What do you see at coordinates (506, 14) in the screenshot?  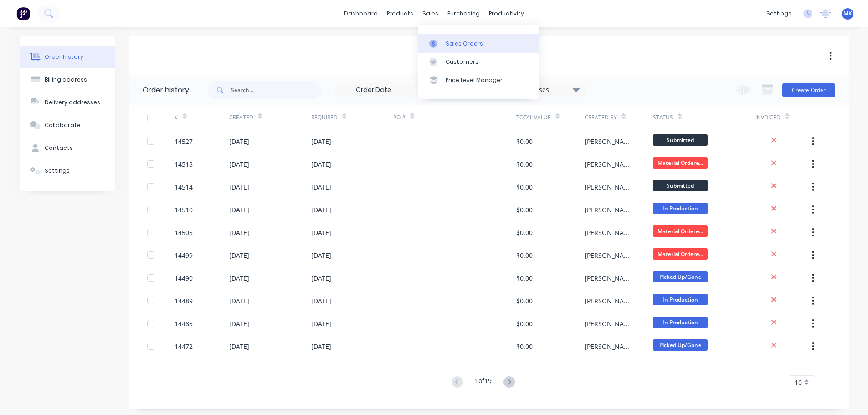 I see `div: productivity` at bounding box center [506, 14].